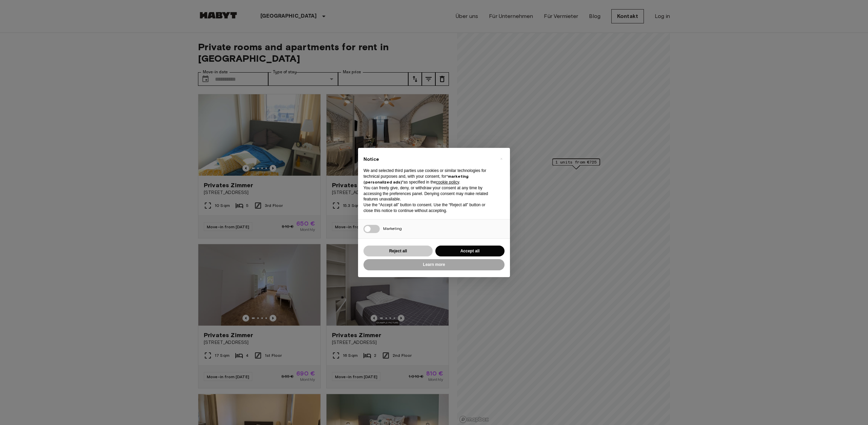 This screenshot has width=868, height=425. Describe the element at coordinates (393, 228) in the screenshot. I see `span: Marketing` at that location.